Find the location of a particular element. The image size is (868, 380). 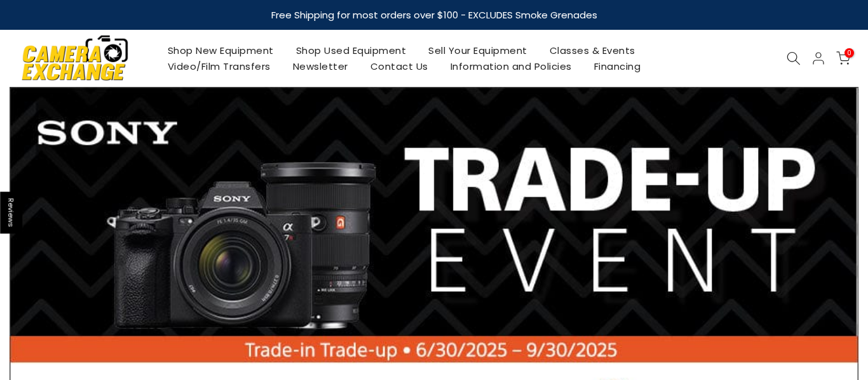

a: Information and Policies is located at coordinates (511, 66).